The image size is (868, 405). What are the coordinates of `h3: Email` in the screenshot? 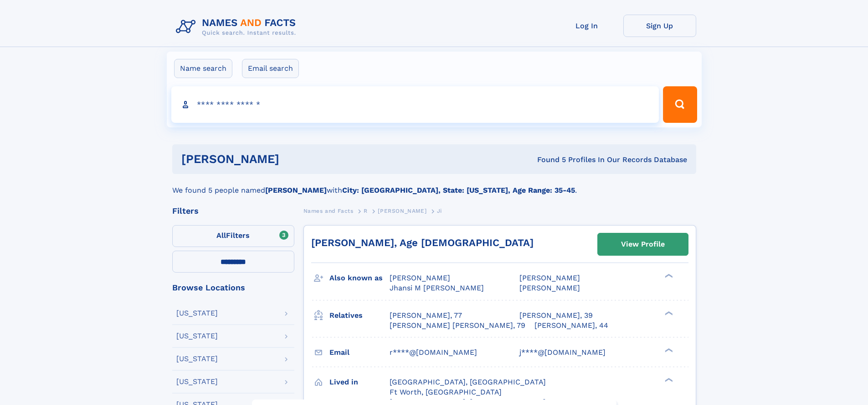 It's located at (360, 352).